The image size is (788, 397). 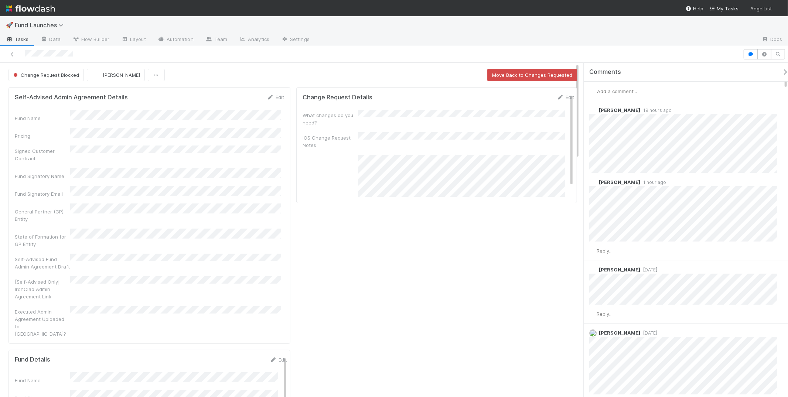 What do you see at coordinates (30, 9) in the screenshot?
I see `img: logo-inverted-e16ddd16eac7371096b0.svg` at bounding box center [30, 9].